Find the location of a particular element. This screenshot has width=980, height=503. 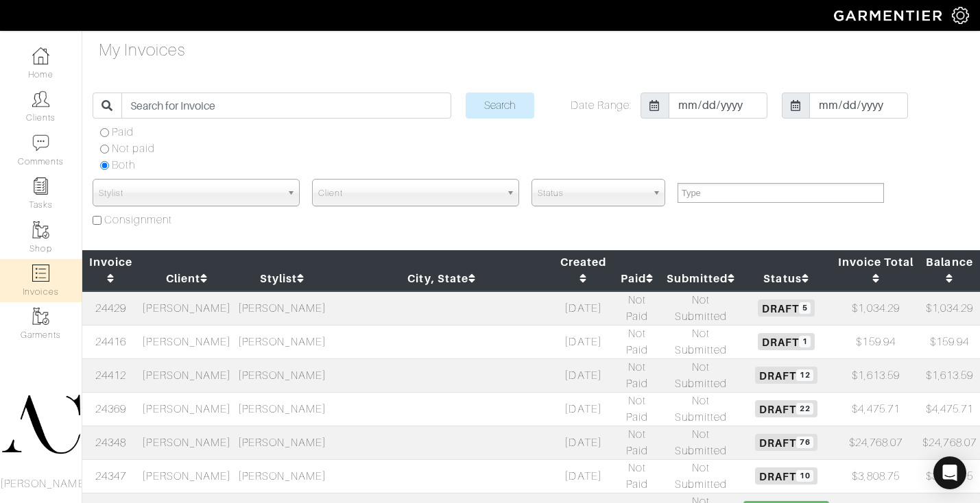

a: Status is located at coordinates (786, 279).